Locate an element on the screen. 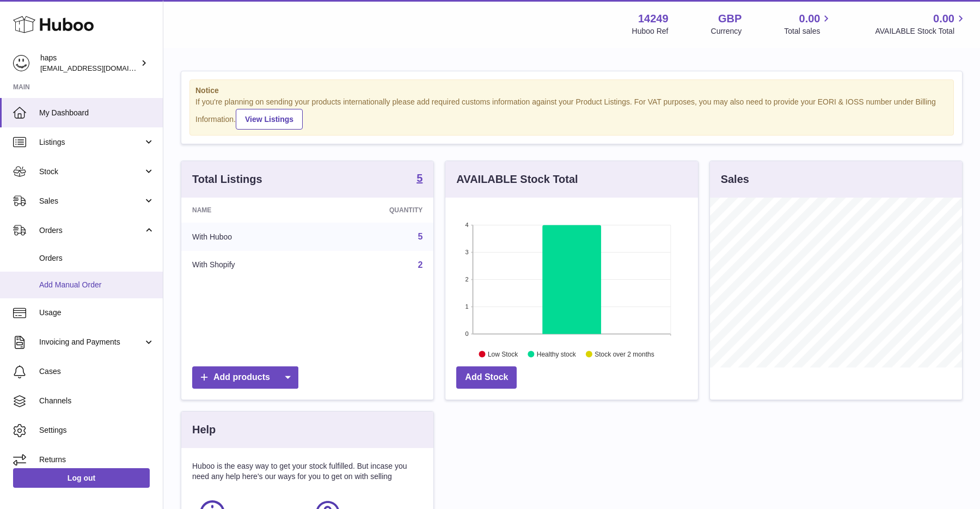  div: Currency is located at coordinates (727, 31).